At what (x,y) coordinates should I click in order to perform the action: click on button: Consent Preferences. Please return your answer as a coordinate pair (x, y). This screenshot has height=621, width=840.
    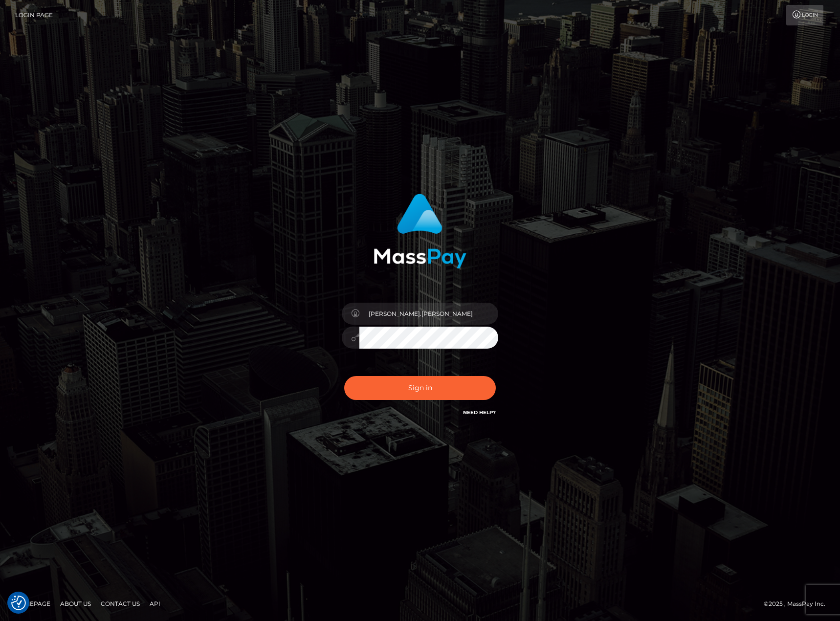
    Looking at the image, I should click on (19, 603).